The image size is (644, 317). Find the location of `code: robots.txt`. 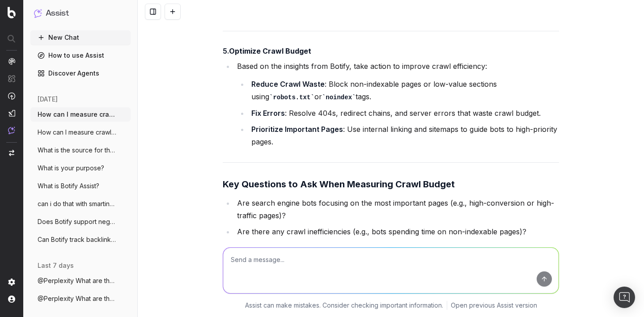

code: robots.txt is located at coordinates (292, 97).